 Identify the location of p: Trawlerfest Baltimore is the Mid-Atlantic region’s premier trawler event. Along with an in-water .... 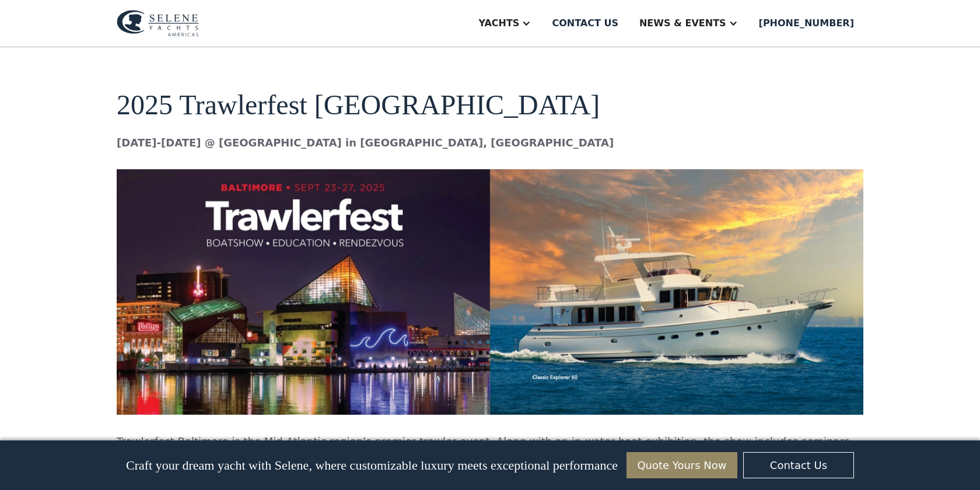
(490, 449).